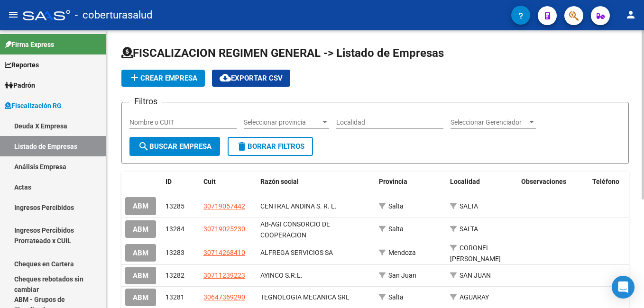  What do you see at coordinates (623, 287) in the screenshot?
I see `div: Open Intercom Messenger` at bounding box center [623, 287].